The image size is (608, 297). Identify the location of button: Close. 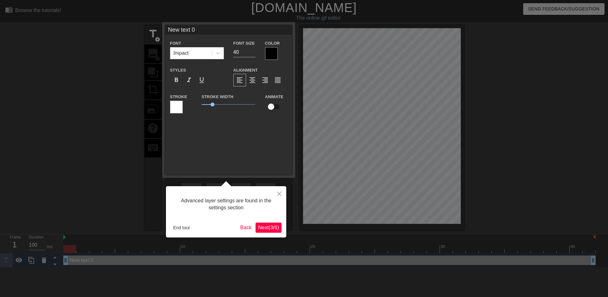
(279, 194).